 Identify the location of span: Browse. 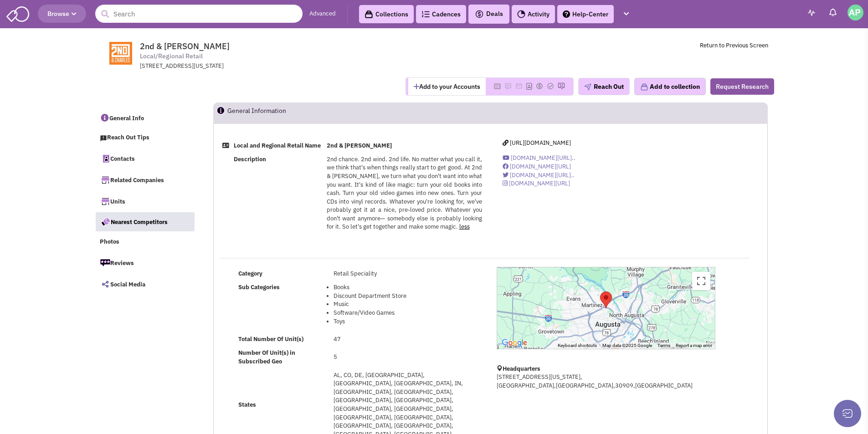
(62, 13).